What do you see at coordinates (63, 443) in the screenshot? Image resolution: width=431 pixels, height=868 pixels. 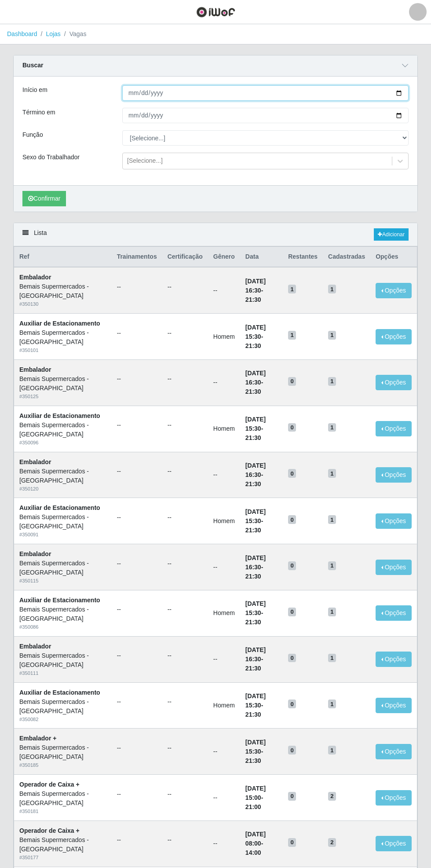 I see `div: # 350096` at bounding box center [63, 443].